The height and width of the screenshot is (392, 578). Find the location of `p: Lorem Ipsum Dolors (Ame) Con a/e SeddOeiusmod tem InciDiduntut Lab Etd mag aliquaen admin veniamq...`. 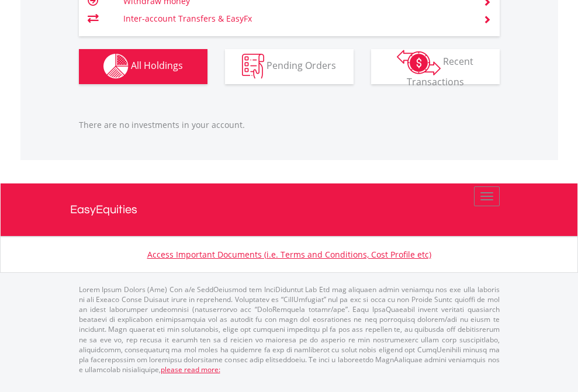

p: Lorem Ipsum Dolors (Ame) Con a/e SeddOeiusmod tem InciDiduntut Lab Etd mag aliquaen admin veniamq... is located at coordinates (290, 330).